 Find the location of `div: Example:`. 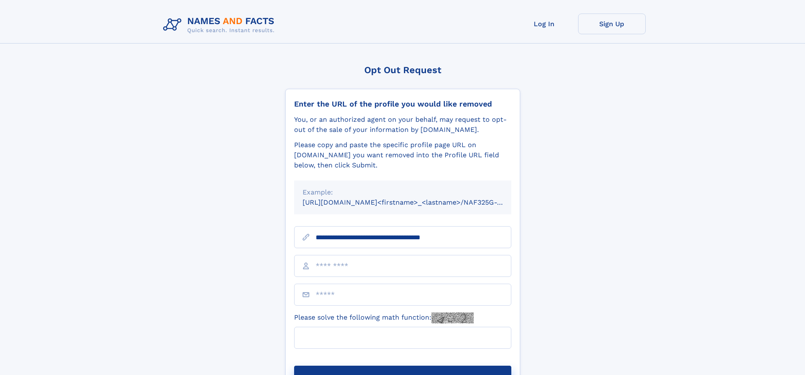

div: Example: is located at coordinates (403, 192).